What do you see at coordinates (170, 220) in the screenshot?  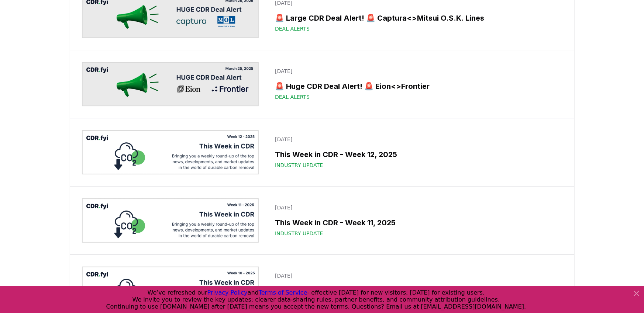 I see `img: This Week in CDR - Week 11, 2025 blog post image` at bounding box center [170, 220].